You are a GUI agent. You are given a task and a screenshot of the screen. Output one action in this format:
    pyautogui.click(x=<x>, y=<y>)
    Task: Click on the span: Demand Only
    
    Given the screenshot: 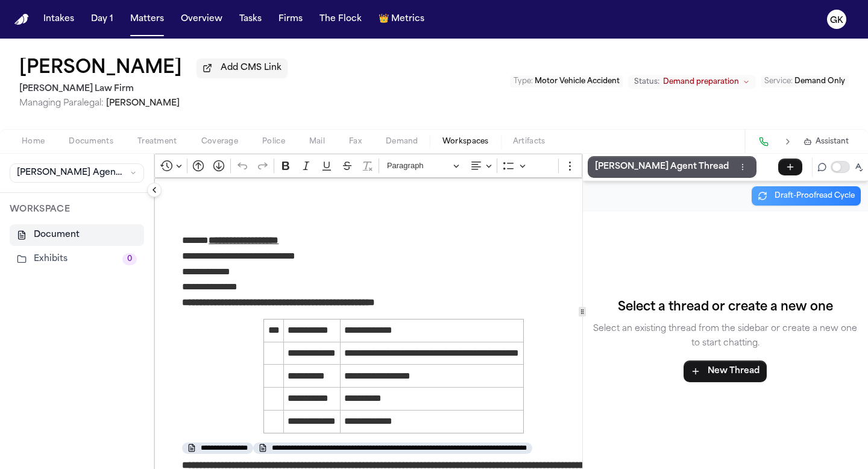 What is the action you would take?
    pyautogui.click(x=820, y=81)
    